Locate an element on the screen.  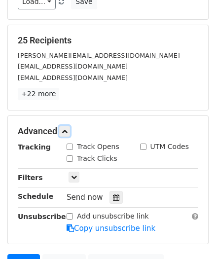
label: Add unsubscribe link is located at coordinates (113, 216).